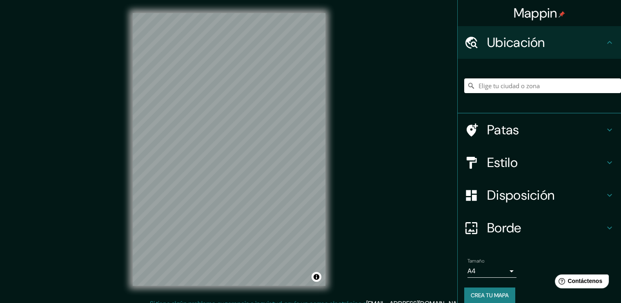  Describe the element at coordinates (229, 149) in the screenshot. I see `canvas: Mapa` at that location.